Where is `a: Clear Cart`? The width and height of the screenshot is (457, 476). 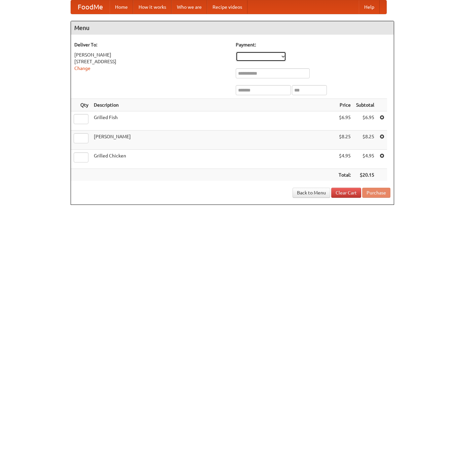
a: Clear Cart is located at coordinates (346, 193).